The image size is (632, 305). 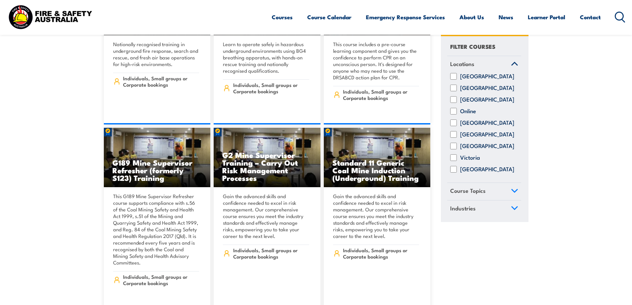 What do you see at coordinates (267, 158) in the screenshot?
I see `a: G2 Mine Supervisor Training – Carry Out Risk Management Processes` at bounding box center [267, 158].